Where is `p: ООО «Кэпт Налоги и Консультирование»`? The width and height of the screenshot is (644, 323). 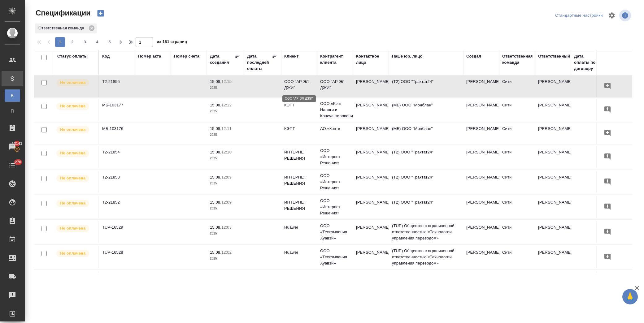 p: ООО «Кэпт Налоги и Консультирование» is located at coordinates (335, 110).